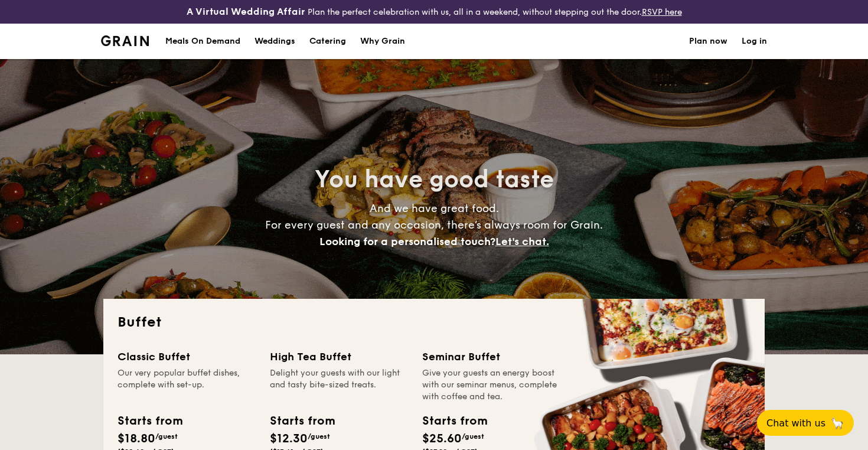  What do you see at coordinates (246, 11) in the screenshot?
I see `h4: A Virtual Wedding Affair` at bounding box center [246, 11].